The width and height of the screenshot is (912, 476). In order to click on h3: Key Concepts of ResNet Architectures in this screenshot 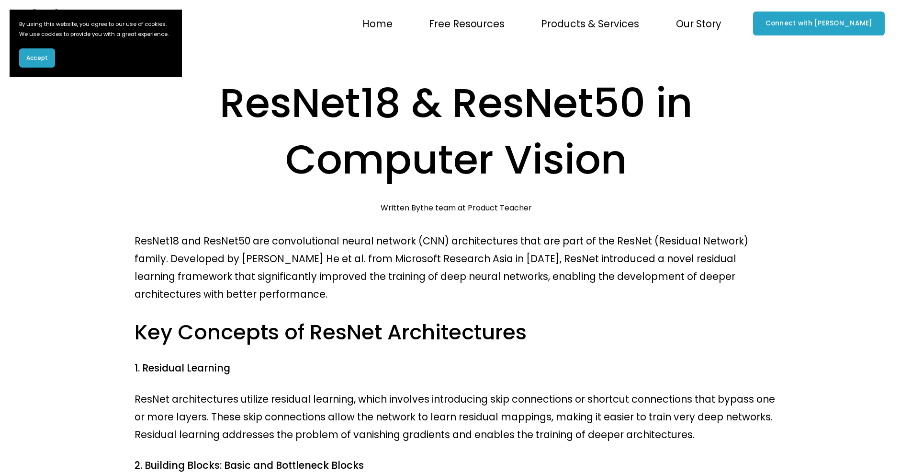, I will do `click(456, 332)`.